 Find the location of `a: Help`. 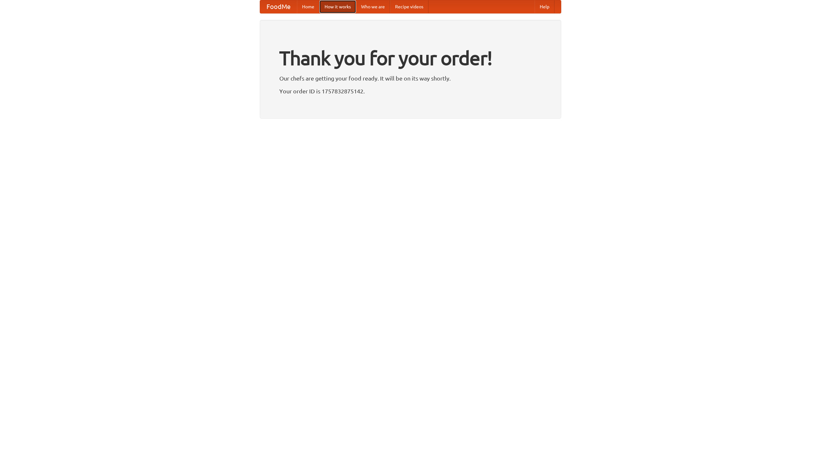

a: Help is located at coordinates (544, 7).